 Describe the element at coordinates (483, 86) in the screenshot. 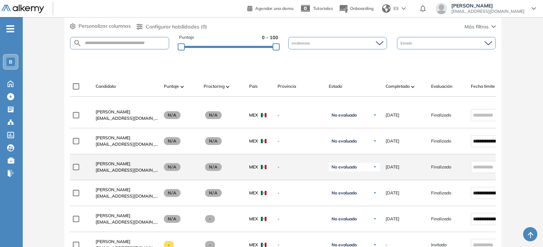

I see `span: Fecha límite` at that location.